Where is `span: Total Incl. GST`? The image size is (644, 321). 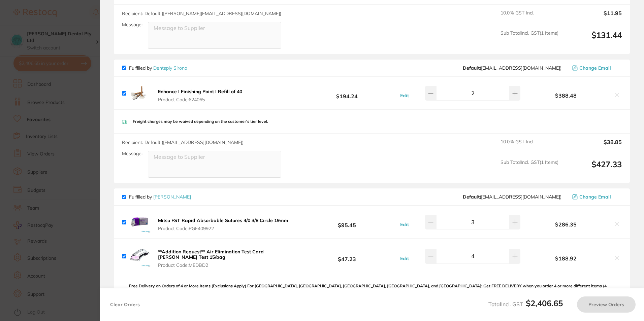 span: Total Incl. GST is located at coordinates (525, 304).